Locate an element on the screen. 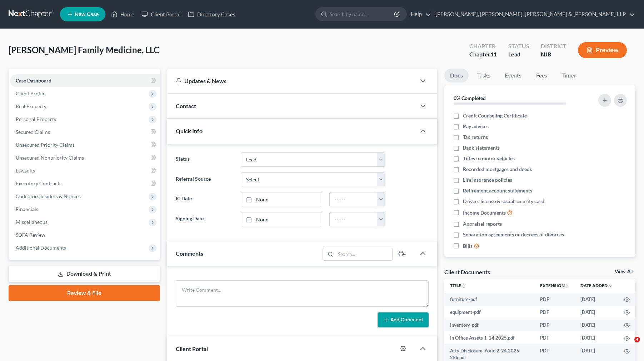  a: SOFA Review is located at coordinates (85, 235).